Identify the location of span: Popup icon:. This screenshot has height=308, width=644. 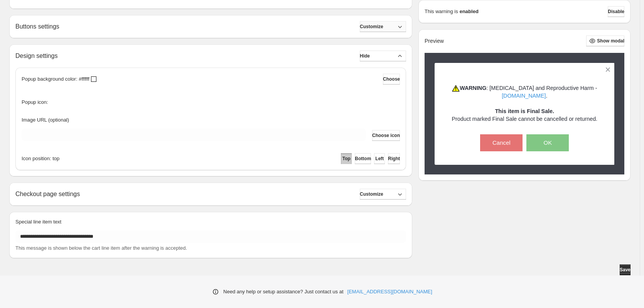
(35, 102).